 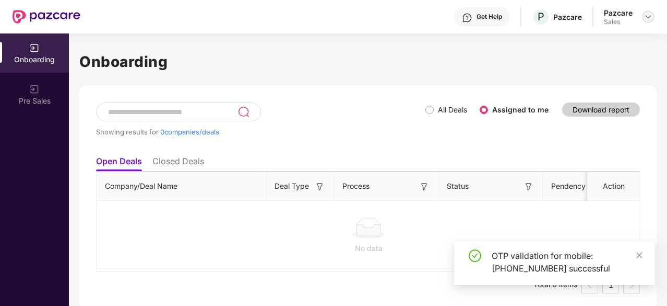 What do you see at coordinates (640, 255) in the screenshot?
I see `span: close` at bounding box center [640, 255].